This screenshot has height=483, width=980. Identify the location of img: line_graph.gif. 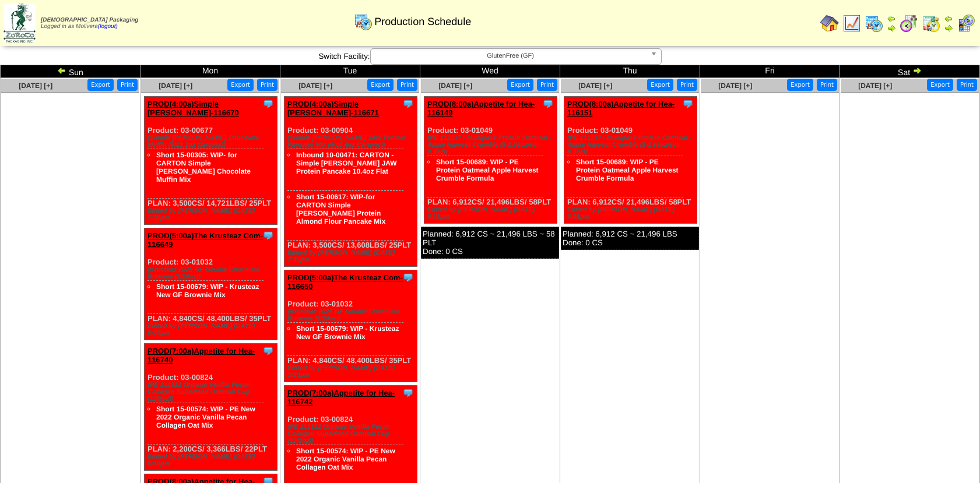
(852, 23).